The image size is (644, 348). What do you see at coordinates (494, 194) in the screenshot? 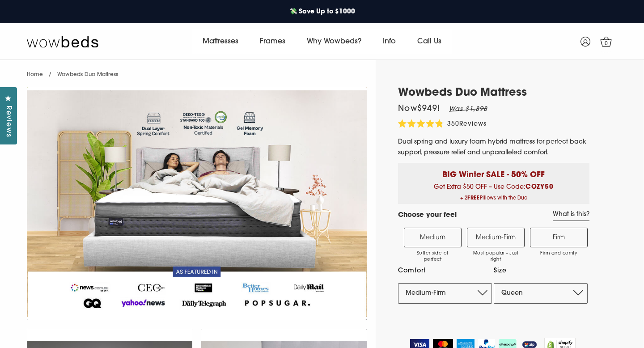
I see `span: Get Extra $50 OFF – Use Code:` at bounding box center [494, 194].